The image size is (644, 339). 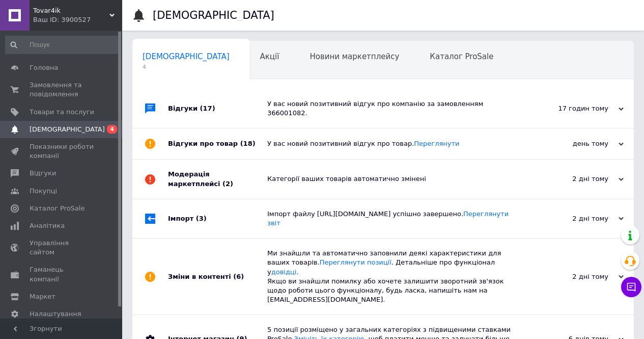 What do you see at coordinates (395, 276) in the screenshot?
I see `div: Ми знайшли та автоматично заповнили деякі характеристики для ваших товарів. . Детальніше про функ...` at bounding box center [395, 276].